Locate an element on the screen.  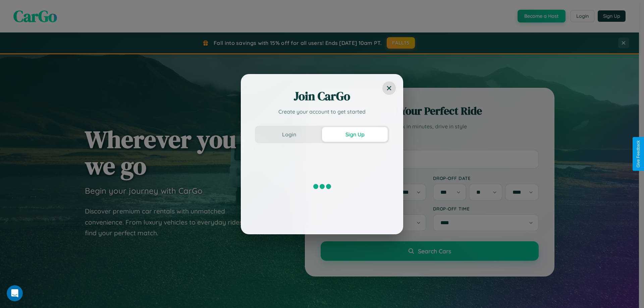
div: Give Feedback is located at coordinates (638, 154).